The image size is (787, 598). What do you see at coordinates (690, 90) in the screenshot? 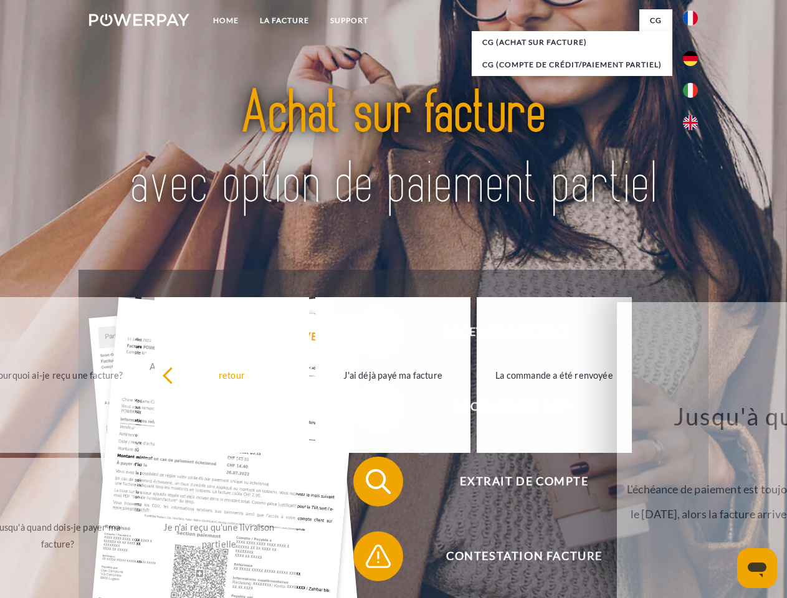
I see `img: it` at bounding box center [690, 90].